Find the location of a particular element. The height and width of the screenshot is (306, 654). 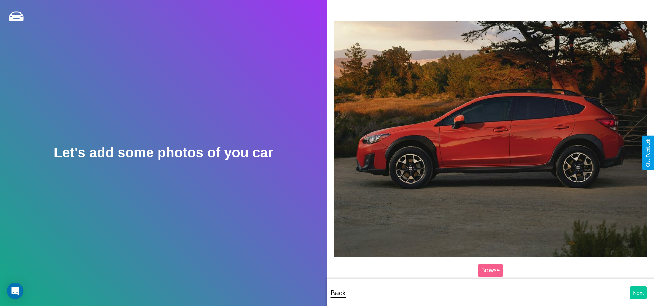

p: Back is located at coordinates (338, 292).